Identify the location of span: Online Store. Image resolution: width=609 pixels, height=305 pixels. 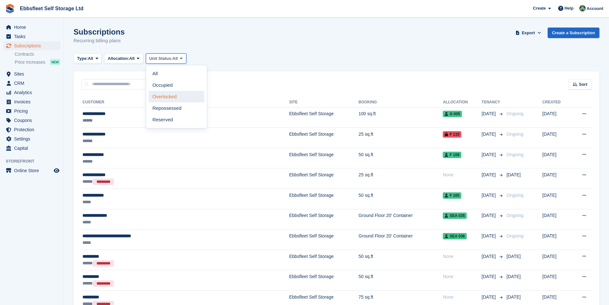
(33, 170).